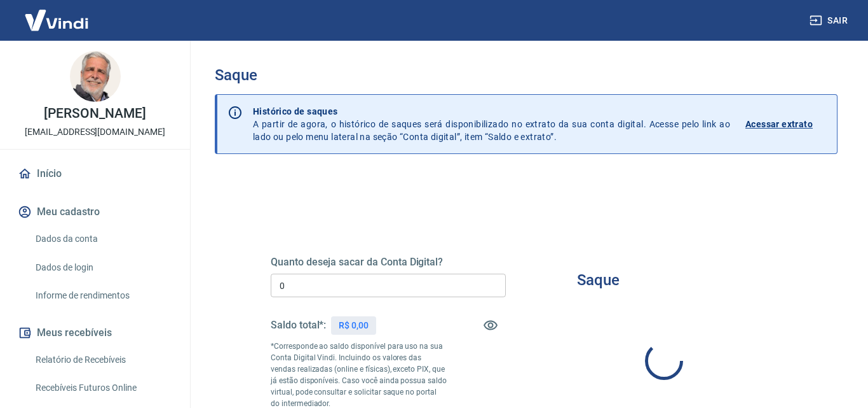 The width and height of the screenshot is (868, 408). Describe the element at coordinates (786, 124) in the screenshot. I see `a: Acessar extrato` at that location.